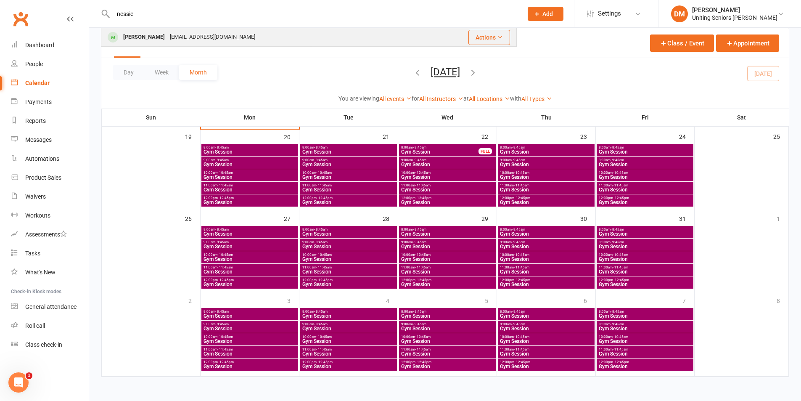 The height and width of the screenshot is (401, 801). Describe the element at coordinates (489, 218) in the screenshot. I see `div: 29` at that location.